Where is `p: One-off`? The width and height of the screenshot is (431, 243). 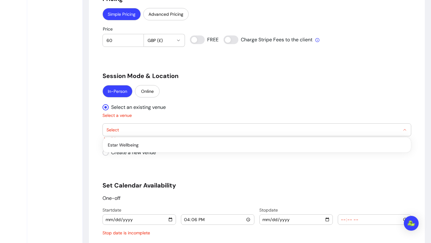 p: One-off is located at coordinates (112, 199).